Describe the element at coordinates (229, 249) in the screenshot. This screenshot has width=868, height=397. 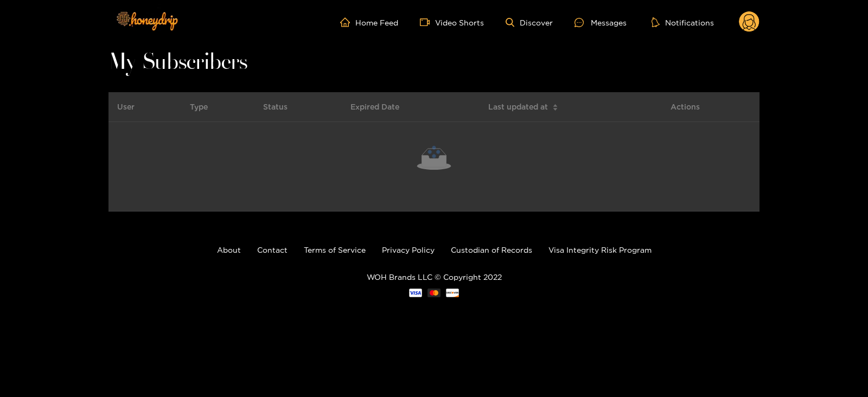
I see `a: About` at that location.